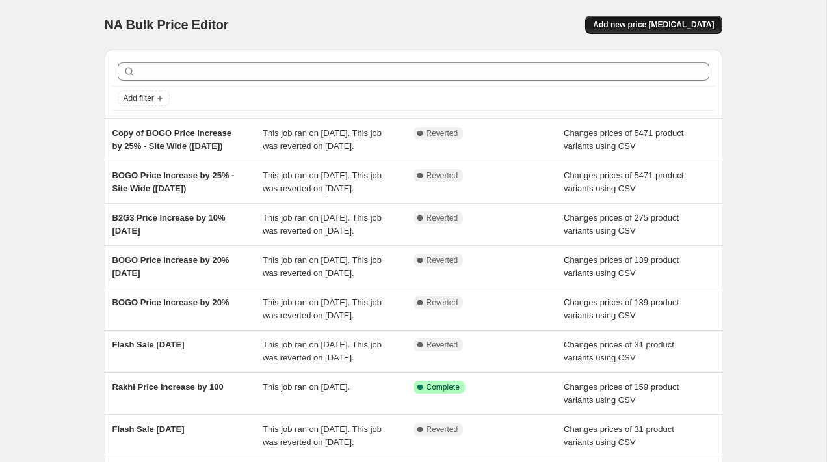  Describe the element at coordinates (621, 224) in the screenshot. I see `span: Changes prices of 275 product variants using CSV` at that location.